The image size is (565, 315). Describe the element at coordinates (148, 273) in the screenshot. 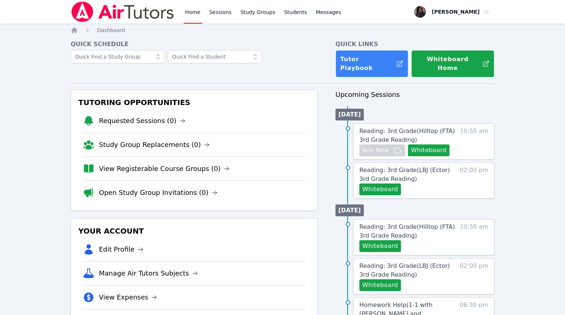

I see `a: Manage Air Tutors Subjects` at that location.